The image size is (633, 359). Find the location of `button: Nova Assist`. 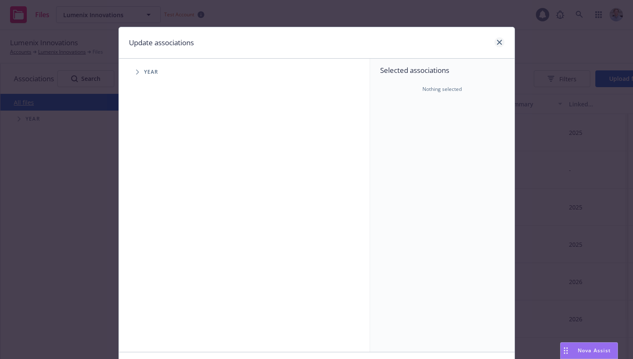

button: Nova Assist is located at coordinates (589, 351).